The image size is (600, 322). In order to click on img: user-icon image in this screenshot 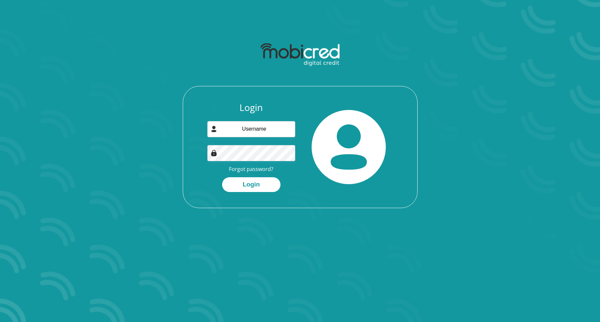, I will do `click(214, 129)`.